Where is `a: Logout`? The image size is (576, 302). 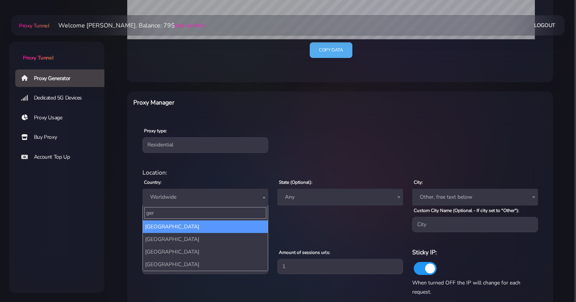 a: Logout is located at coordinates (544, 25).